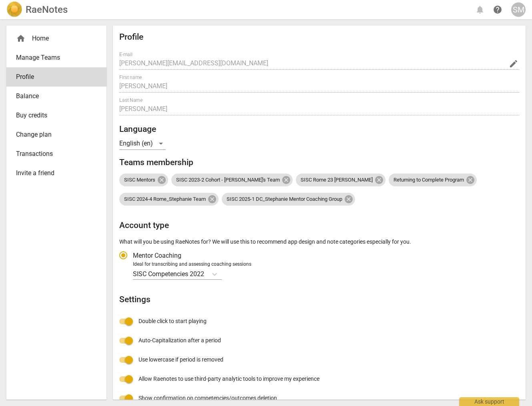 The height and width of the screenshot is (406, 532). I want to click on span: Double click to start playing, so click(173, 321).